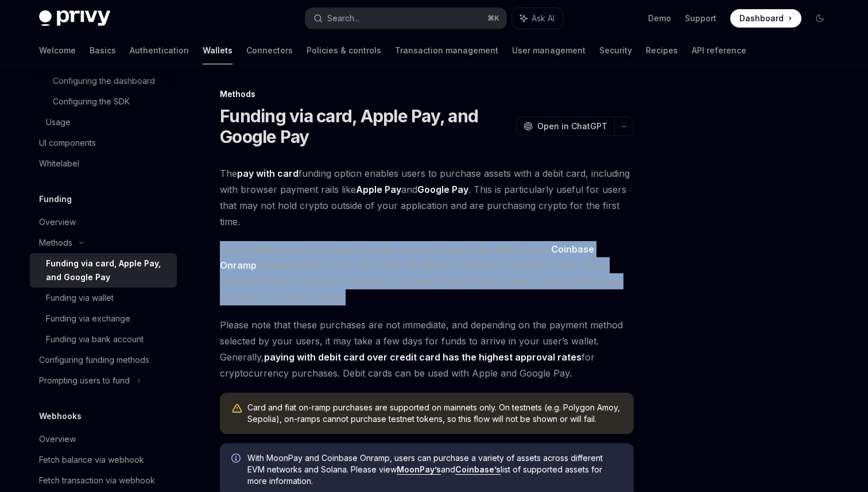 The image size is (868, 492). I want to click on div: Funding via card, Apple Pay, and Google Pay, so click(108, 270).